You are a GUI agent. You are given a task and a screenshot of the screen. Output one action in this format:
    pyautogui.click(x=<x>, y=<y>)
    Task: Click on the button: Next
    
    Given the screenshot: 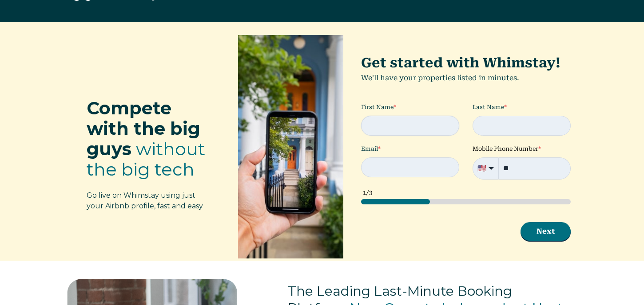 What is the action you would take?
    pyautogui.click(x=545, y=232)
    